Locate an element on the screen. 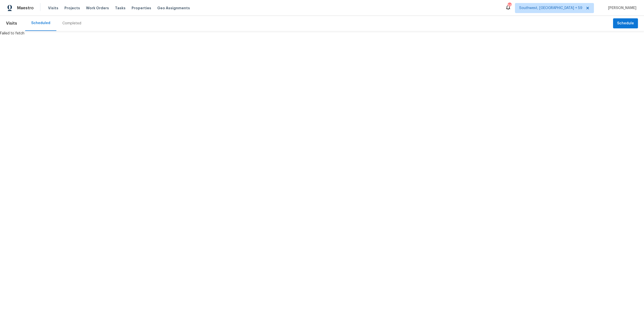 The image size is (644, 325). span: Tasks is located at coordinates (120, 8).